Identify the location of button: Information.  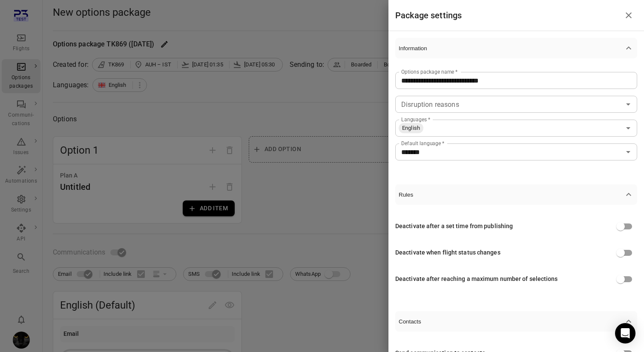
(516, 48).